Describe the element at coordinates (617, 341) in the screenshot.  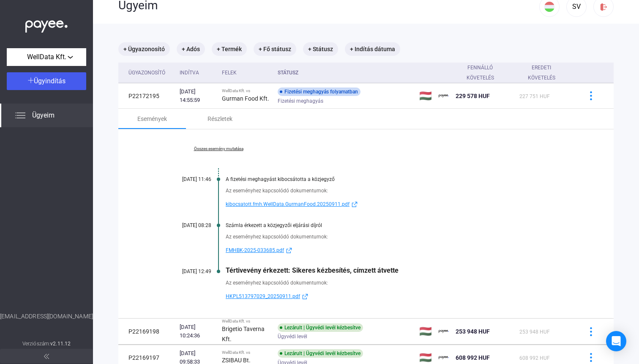
I see `div: Open Intercom Messenger` at that location.